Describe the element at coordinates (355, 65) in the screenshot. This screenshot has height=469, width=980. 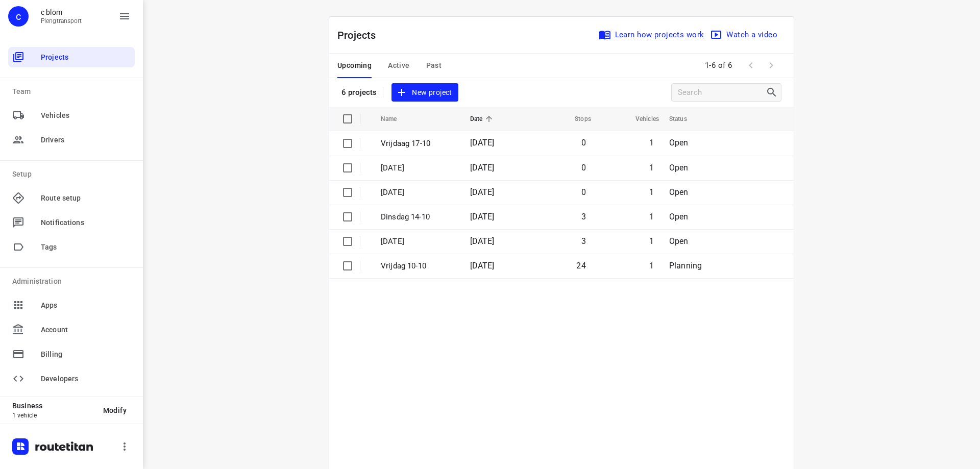
I see `span: Upcoming` at that location.